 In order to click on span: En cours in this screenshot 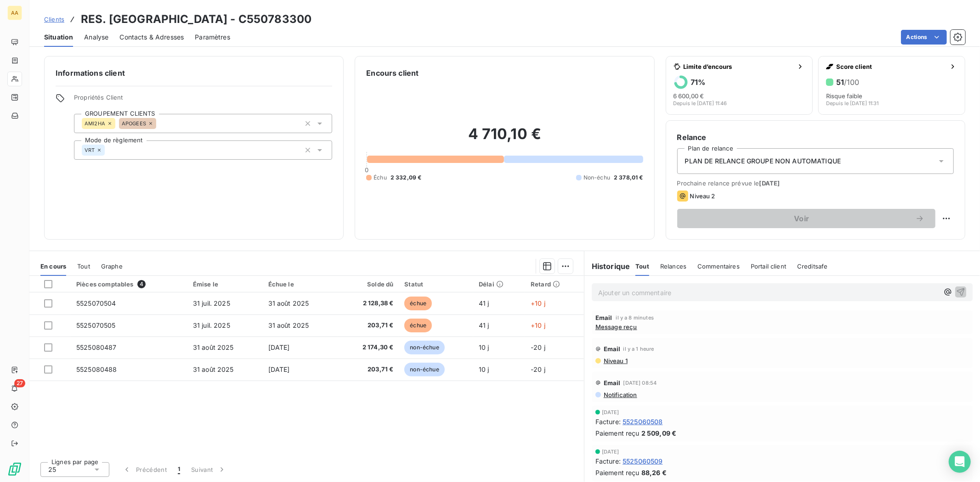, I will do `click(53, 267)`.